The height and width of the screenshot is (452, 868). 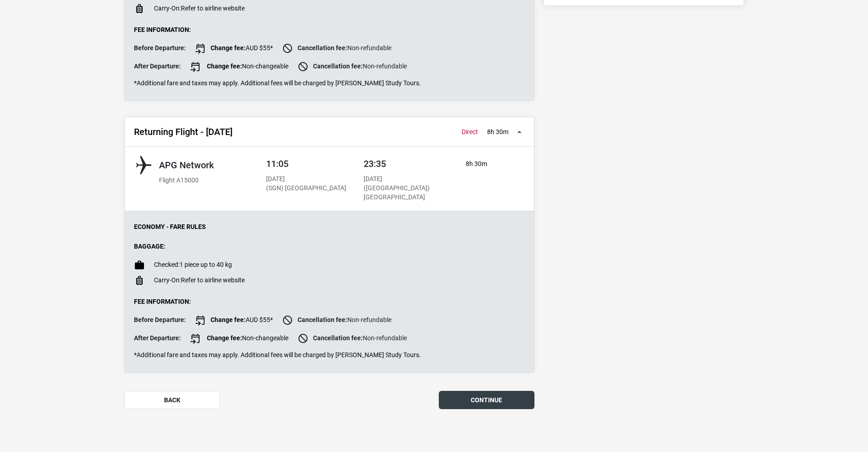 I want to click on span: 11:05, so click(x=277, y=164).